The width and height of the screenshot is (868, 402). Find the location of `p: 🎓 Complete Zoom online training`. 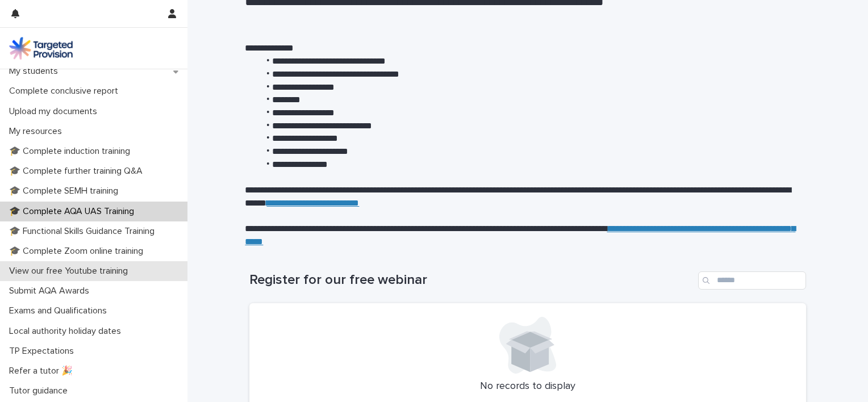

p: 🎓 Complete Zoom online training is located at coordinates (78, 251).